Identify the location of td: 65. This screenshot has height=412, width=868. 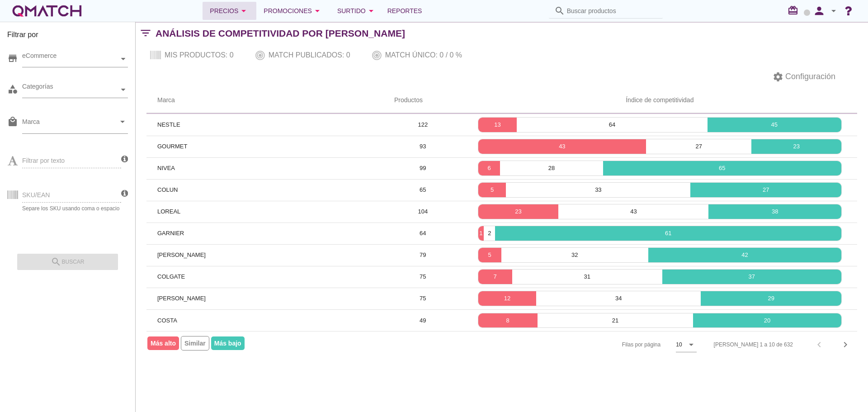
(423, 190).